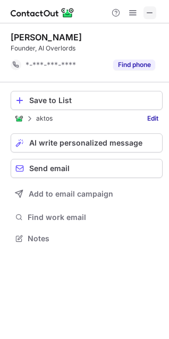  What do you see at coordinates (44, 118) in the screenshot?
I see `p: aktos` at bounding box center [44, 118].